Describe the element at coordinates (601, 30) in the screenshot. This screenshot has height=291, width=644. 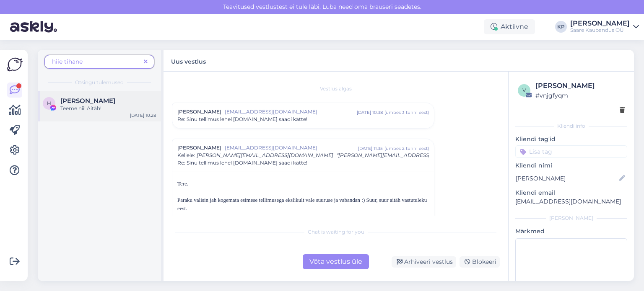
I see `div: Saare Kaubandus OÜ` at that location.